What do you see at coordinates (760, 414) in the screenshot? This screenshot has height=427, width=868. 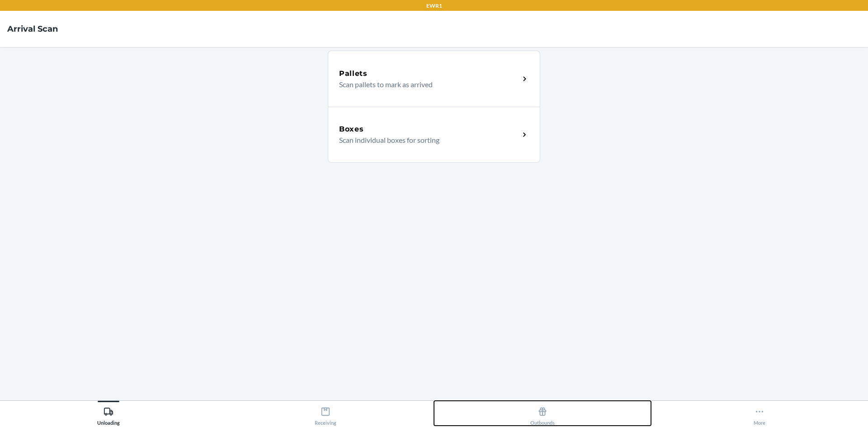 I see `div: More` at bounding box center [760, 414].